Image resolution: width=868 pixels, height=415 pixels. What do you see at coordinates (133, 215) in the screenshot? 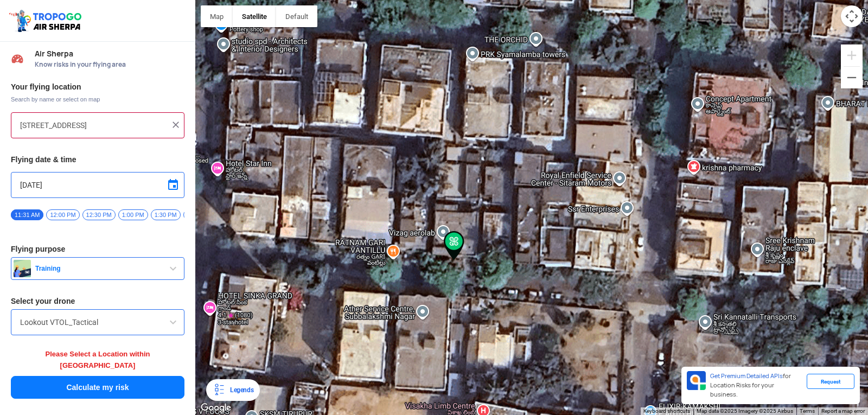
I see `span: 1:00 PM` at bounding box center [133, 215].